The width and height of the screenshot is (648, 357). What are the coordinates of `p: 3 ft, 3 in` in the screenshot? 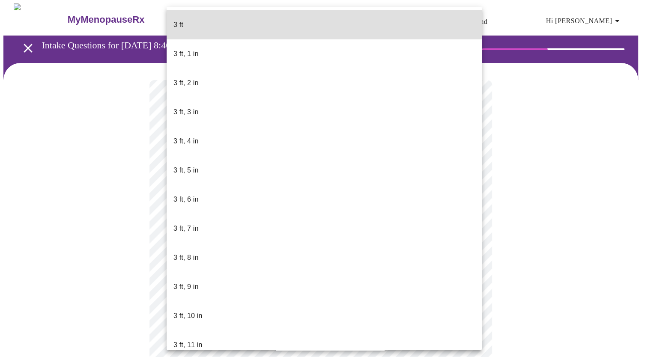 It's located at (186, 112).